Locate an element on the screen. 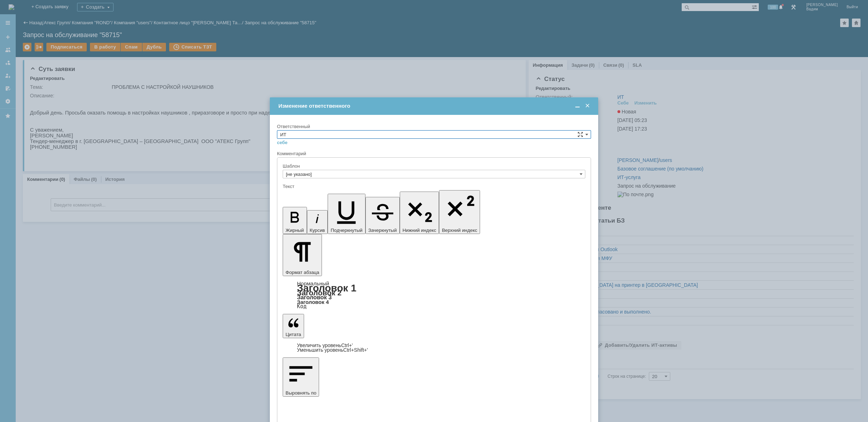 This screenshot has height=422, width=868. button: Курсив is located at coordinates (317, 222).